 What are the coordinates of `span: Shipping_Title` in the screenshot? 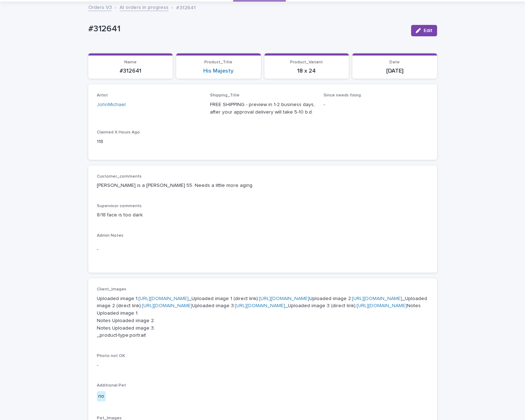 It's located at (225, 95).